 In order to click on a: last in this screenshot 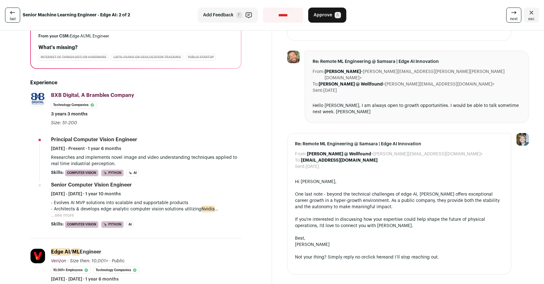, I will do `click(13, 15)`.